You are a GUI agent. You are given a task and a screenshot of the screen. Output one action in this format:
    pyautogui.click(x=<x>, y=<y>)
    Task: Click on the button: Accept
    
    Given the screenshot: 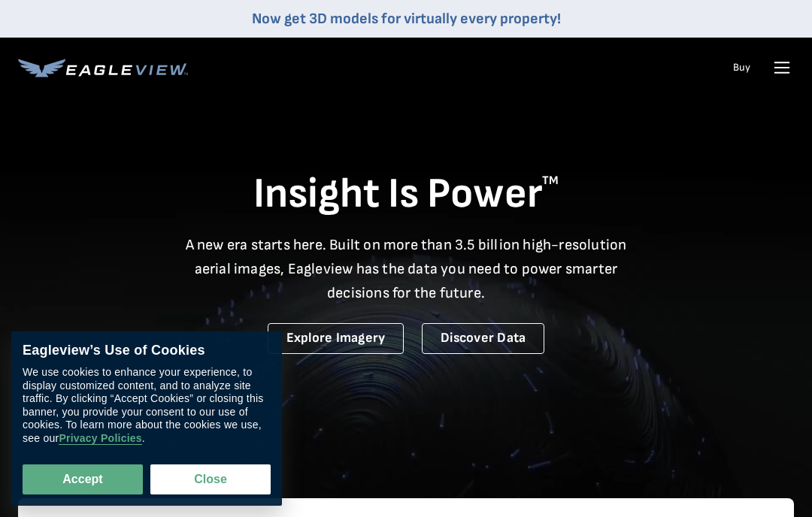 What is the action you would take?
    pyautogui.click(x=83, y=480)
    